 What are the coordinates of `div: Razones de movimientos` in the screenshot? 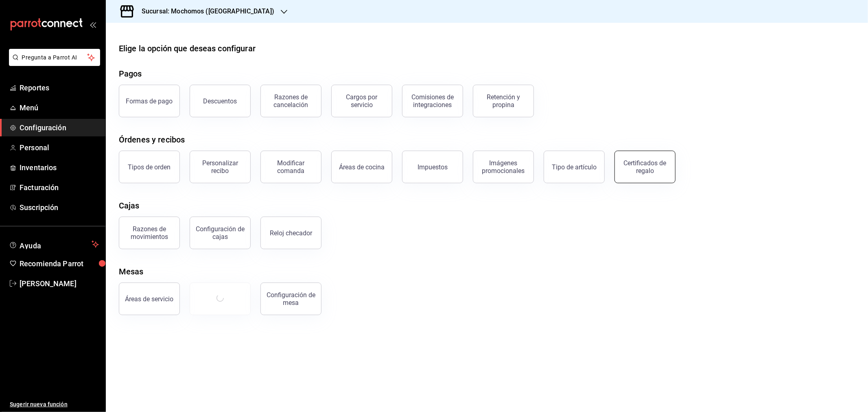 It's located at (149, 233).